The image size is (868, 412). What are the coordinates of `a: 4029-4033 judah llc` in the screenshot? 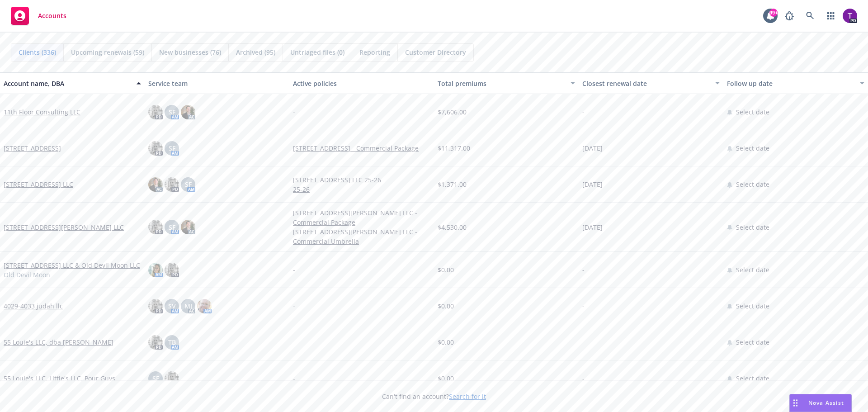 It's located at (33, 306).